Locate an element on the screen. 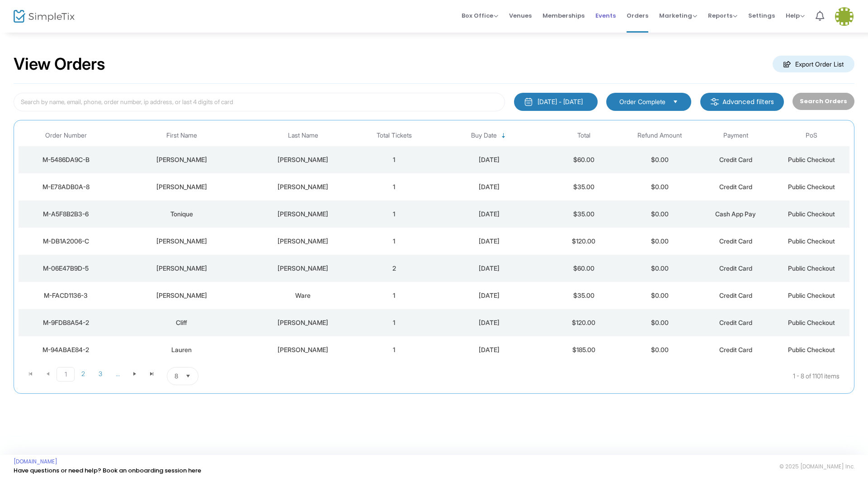 The image size is (868, 482). div: R Martin is located at coordinates (303, 268).